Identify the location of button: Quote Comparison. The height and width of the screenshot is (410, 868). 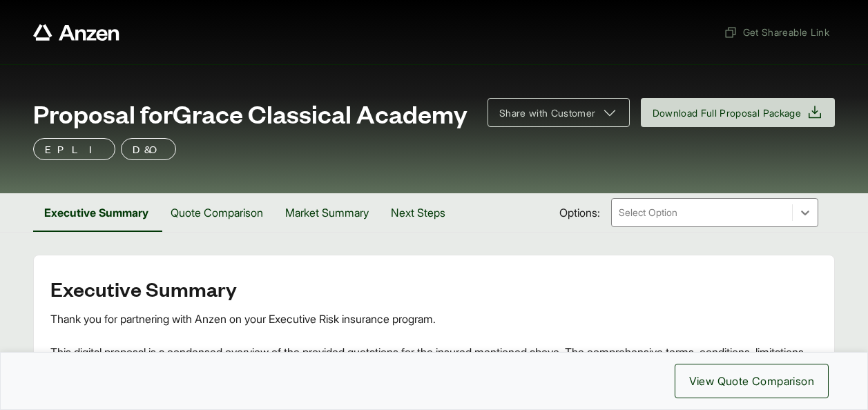
(217, 212).